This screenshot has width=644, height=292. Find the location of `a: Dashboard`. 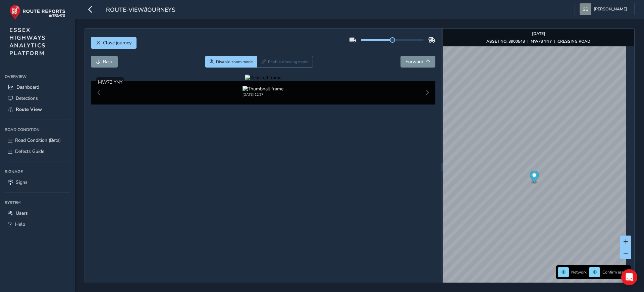

a: Dashboard is located at coordinates (37, 87).